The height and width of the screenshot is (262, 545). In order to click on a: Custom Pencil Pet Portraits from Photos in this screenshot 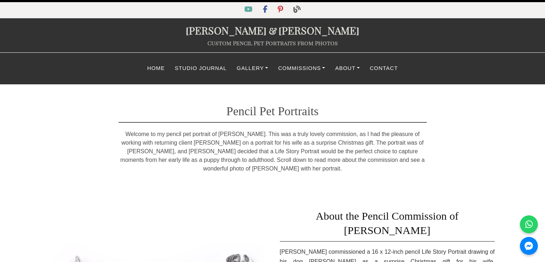, I will do `click(273, 43)`.